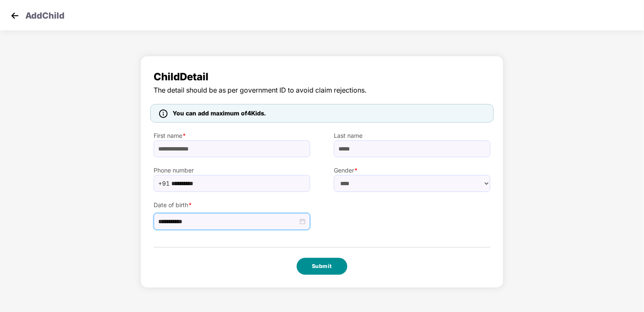 This screenshot has height=312, width=644. I want to click on label: Gender, so click(412, 170).